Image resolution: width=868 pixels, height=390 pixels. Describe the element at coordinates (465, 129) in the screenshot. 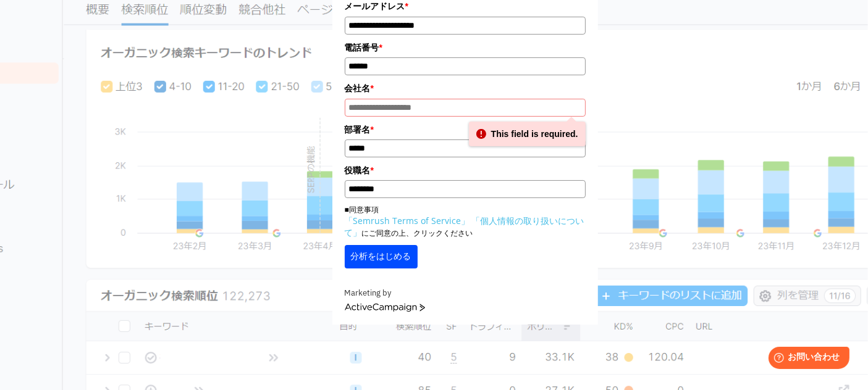

I see `label: 部署名` at that location.